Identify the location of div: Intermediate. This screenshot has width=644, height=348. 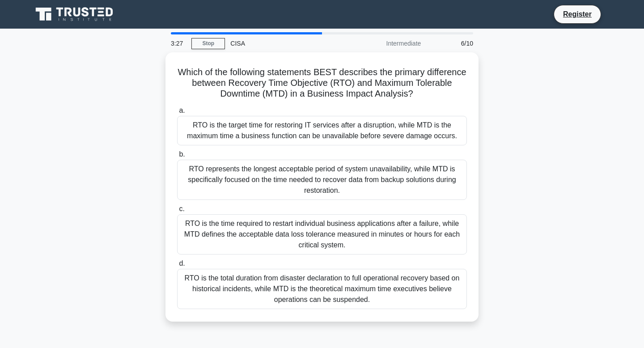
(387, 43).